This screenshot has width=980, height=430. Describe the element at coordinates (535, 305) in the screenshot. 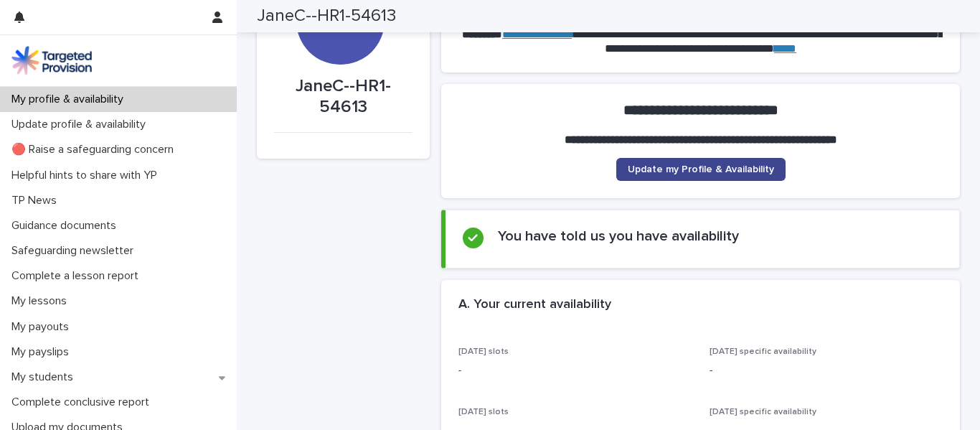

I see `h2: A. Your current availability` at that location.